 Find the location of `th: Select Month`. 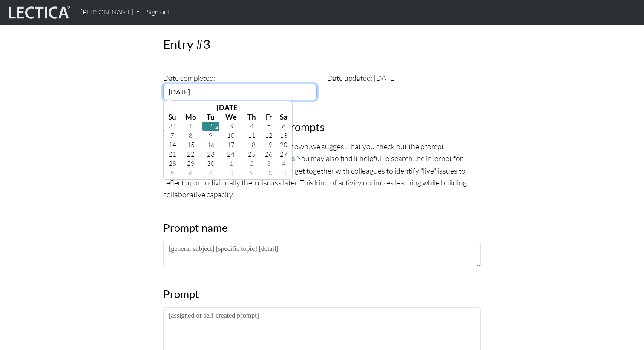

th: Select Month is located at coordinates (228, 107).